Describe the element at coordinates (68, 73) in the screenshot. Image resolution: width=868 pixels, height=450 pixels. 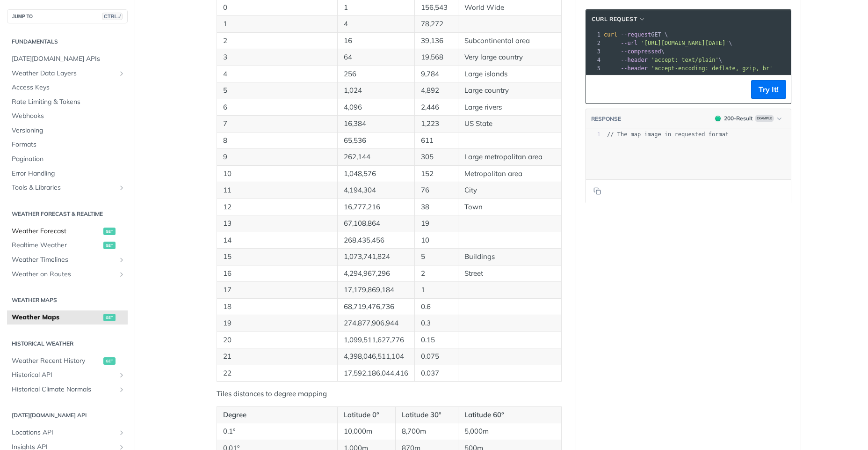
I see `a: Weather Data LayersShow subpages for Weather Data Layers` at that location.